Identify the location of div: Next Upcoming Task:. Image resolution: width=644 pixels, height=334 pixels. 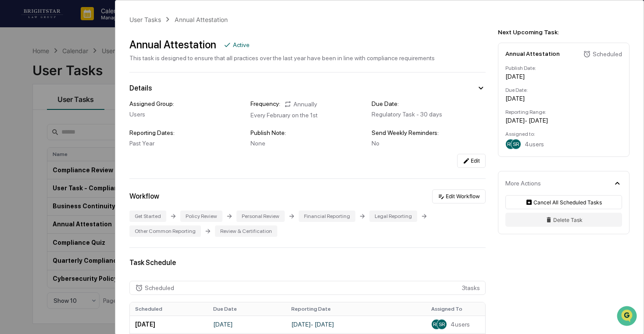
(564, 32).